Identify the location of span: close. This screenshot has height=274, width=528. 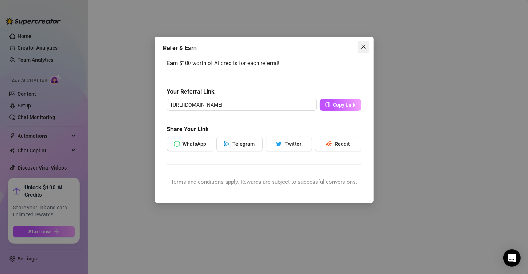
(363, 47).